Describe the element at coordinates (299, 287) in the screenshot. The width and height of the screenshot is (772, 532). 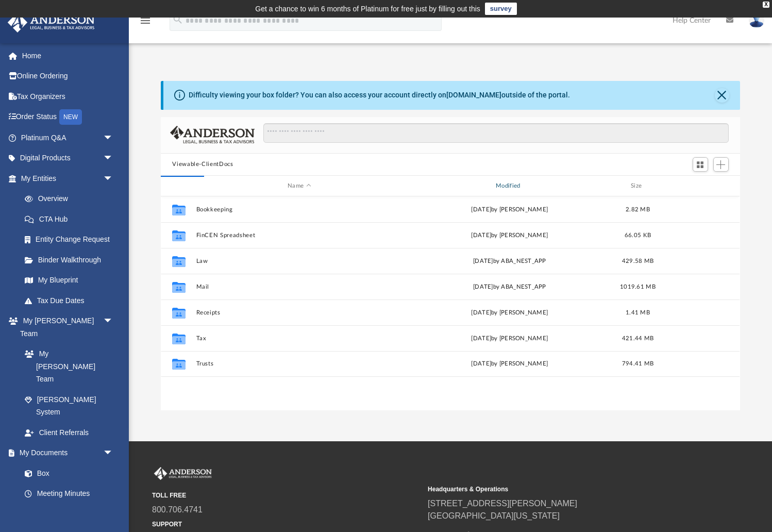
I see `button: Mail` at that location.